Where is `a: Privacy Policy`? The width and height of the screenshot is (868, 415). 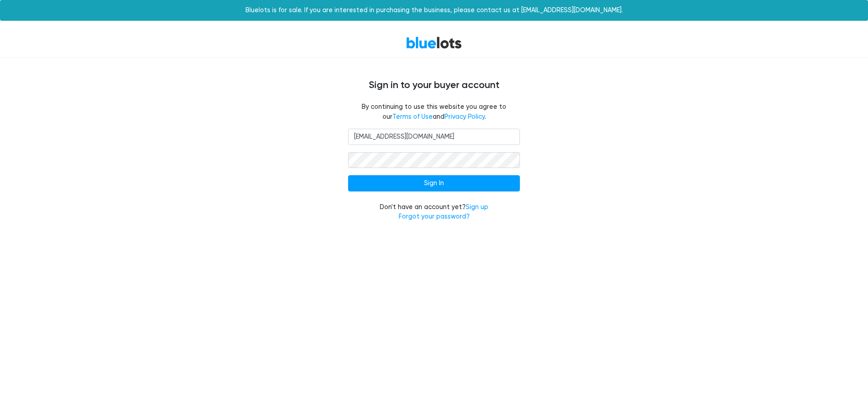 a: Privacy Policy is located at coordinates (464, 116).